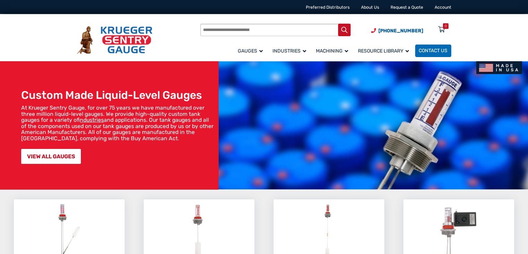 This screenshot has width=528, height=254. I want to click on div: 0, so click(446, 26).